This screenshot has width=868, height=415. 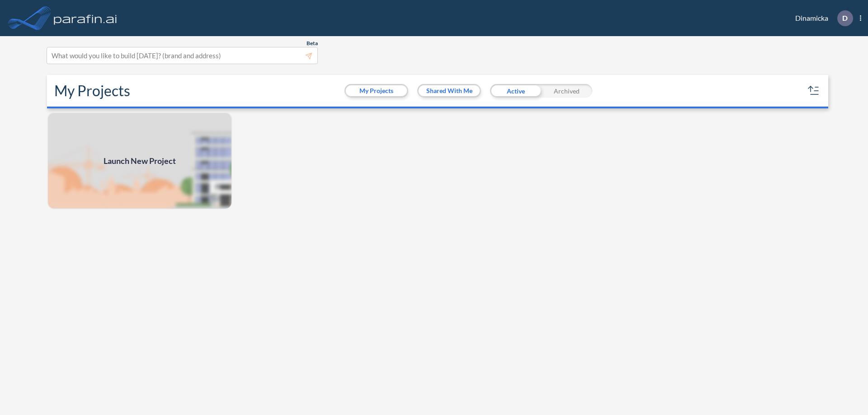 What do you see at coordinates (844, 18) in the screenshot?
I see `p: D` at bounding box center [844, 18].